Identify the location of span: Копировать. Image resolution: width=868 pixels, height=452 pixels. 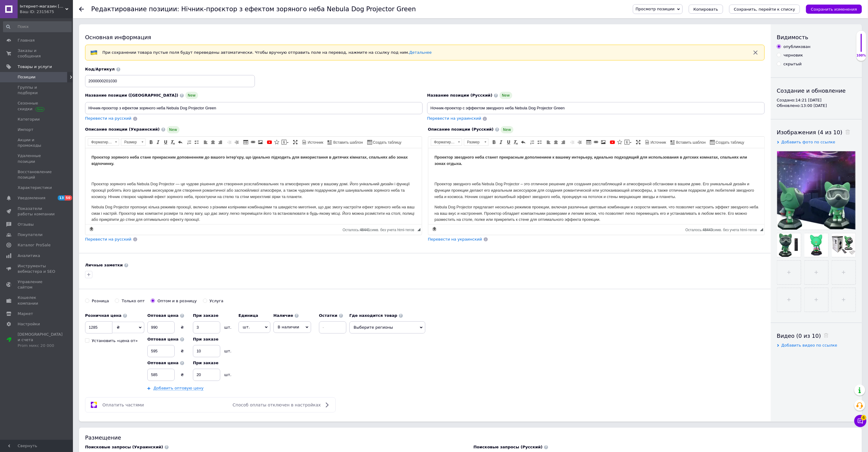
(706, 9).